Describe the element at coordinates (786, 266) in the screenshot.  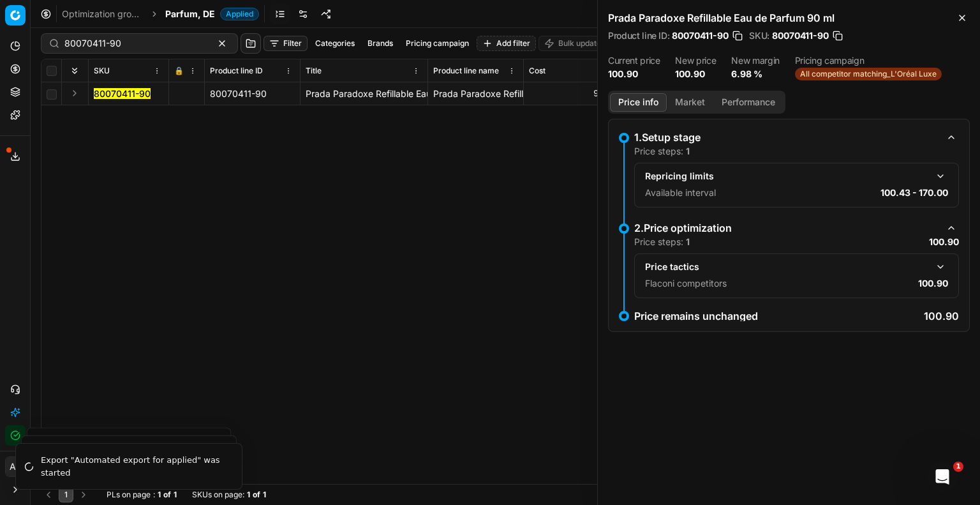
I see `div: Price tactics` at that location.